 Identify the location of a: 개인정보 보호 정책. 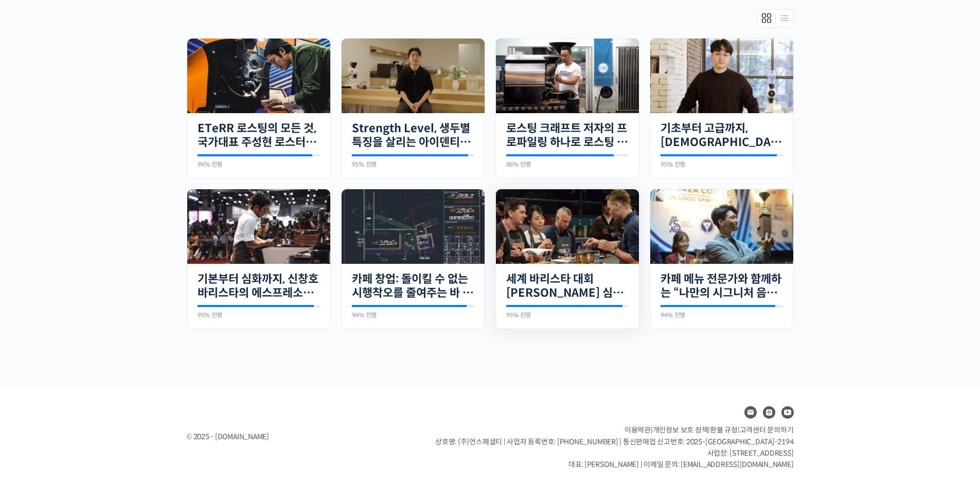
(681, 431).